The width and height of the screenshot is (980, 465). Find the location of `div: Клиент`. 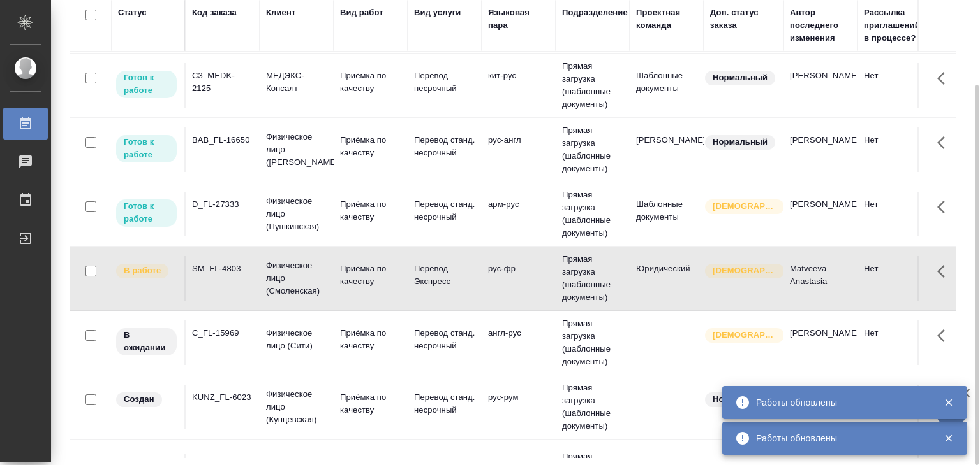

div: Клиент is located at coordinates (280, 13).